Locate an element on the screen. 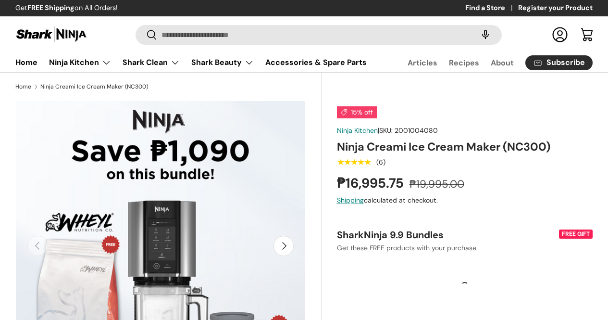 The height and width of the screenshot is (320, 608). div: SharkNinja 9.9 Bundles is located at coordinates (447, 234).